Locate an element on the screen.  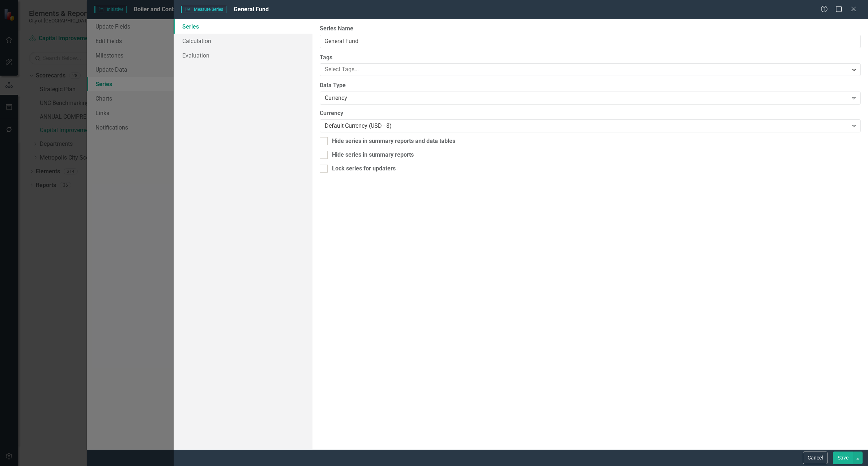
div: Default Currency (USD - $) is located at coordinates (586, 126).